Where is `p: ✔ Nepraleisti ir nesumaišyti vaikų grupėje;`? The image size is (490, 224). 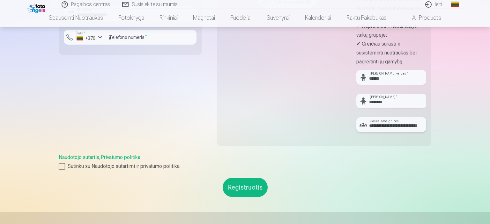 p: ✔ Nepraleisti ir nesumaišyti vaikų grupėje; is located at coordinates (391, 31).